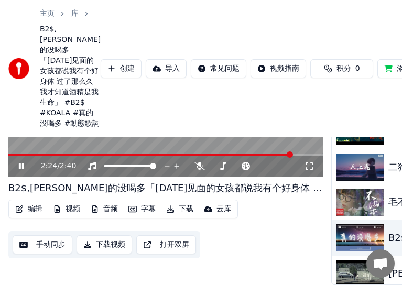 The width and height of the screenshot is (402, 285). What do you see at coordinates (142, 209) in the screenshot?
I see `button: 字幕` at bounding box center [142, 209].